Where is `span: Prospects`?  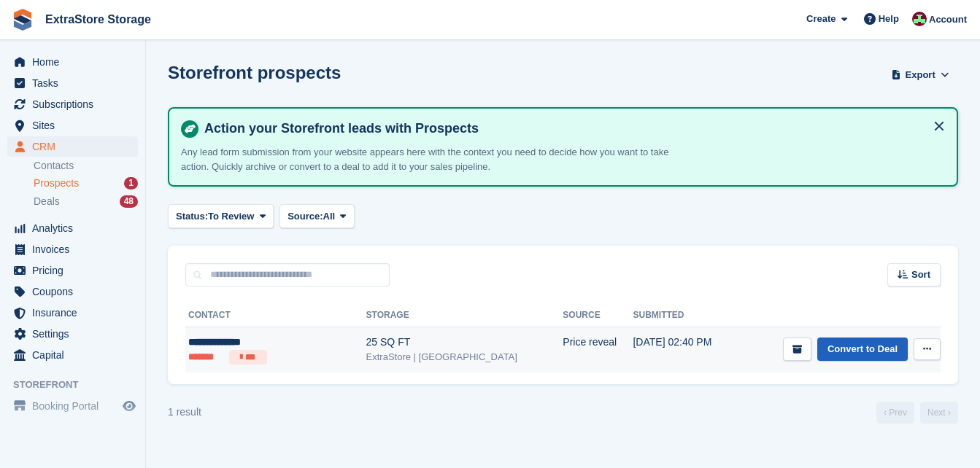 span: Prospects is located at coordinates (56, 183).